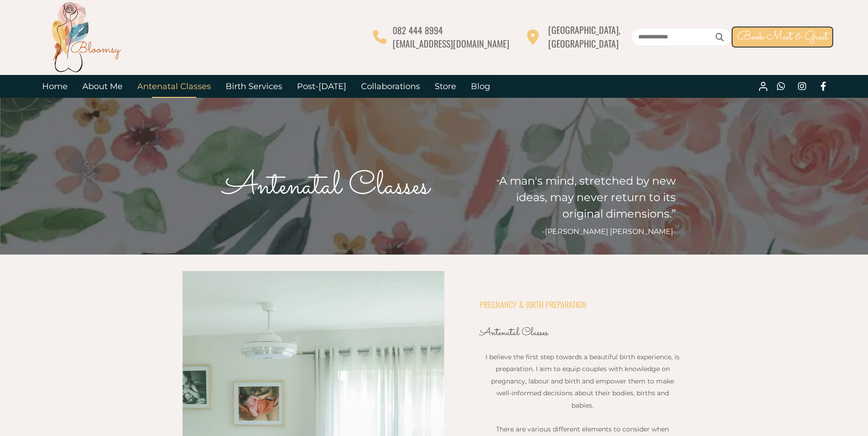 Image resolution: width=868 pixels, height=436 pixels. I want to click on a: Store, so click(446, 86).